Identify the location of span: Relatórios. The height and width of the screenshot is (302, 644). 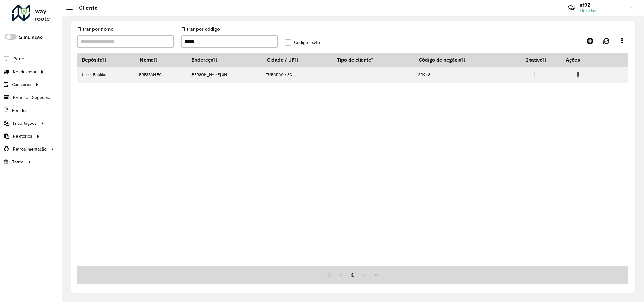
(22, 136).